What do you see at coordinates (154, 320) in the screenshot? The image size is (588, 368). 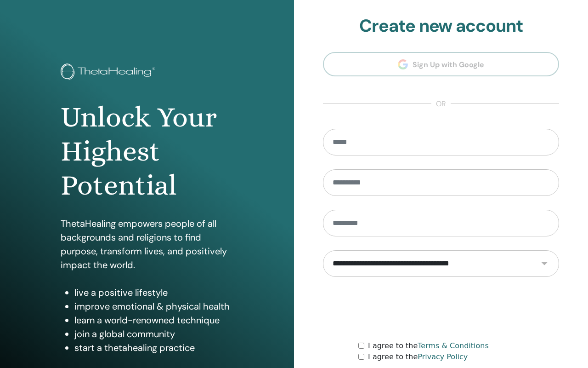 I see `li: learn a world-renowned technique` at bounding box center [154, 320].